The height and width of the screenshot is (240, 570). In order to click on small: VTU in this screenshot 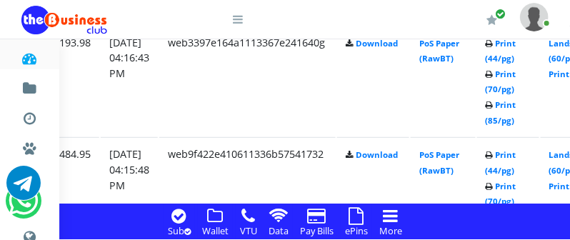, I will do `click(248, 231)`.